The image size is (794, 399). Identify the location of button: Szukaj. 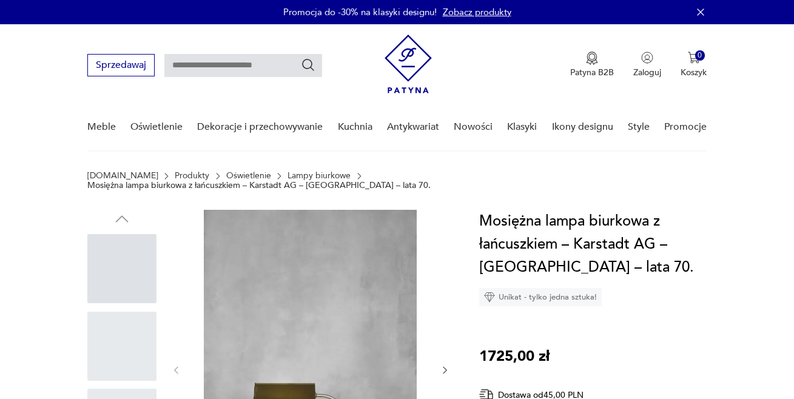
(308, 65).